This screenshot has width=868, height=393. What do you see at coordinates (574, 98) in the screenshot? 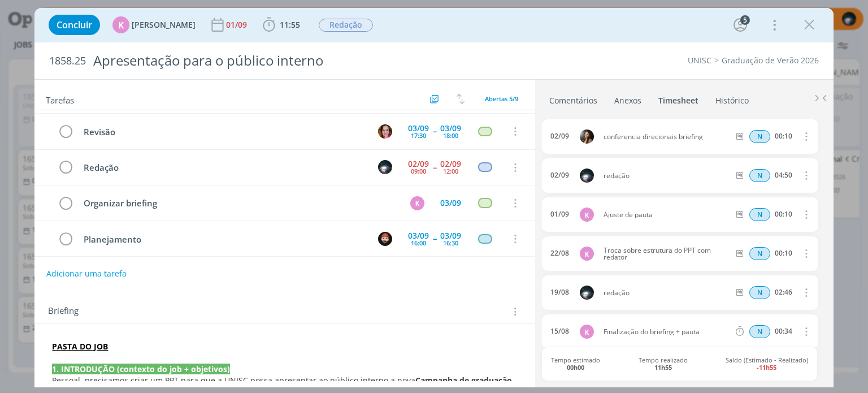
I see `a: Comentários` at bounding box center [574, 98].